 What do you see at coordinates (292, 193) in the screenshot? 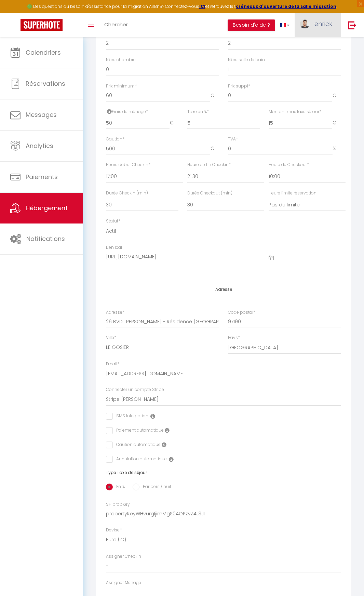
I see `label: Heure limite réservation` at bounding box center [292, 193].